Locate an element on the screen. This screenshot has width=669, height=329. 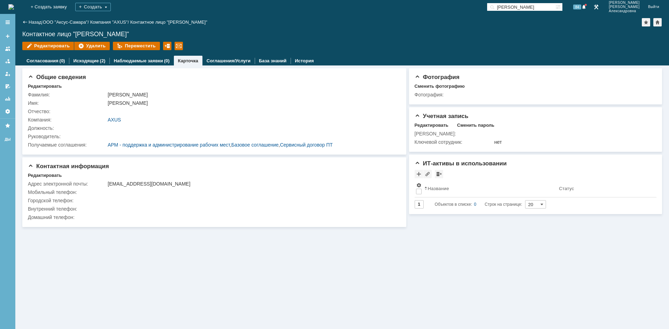
a: Компания "AXUS" is located at coordinates (109, 22).